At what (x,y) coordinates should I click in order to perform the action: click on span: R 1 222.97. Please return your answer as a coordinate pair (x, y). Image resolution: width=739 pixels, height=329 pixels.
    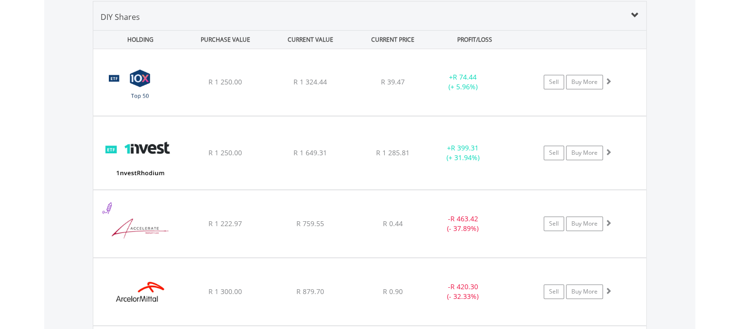
    Looking at the image, I should click on (225, 223).